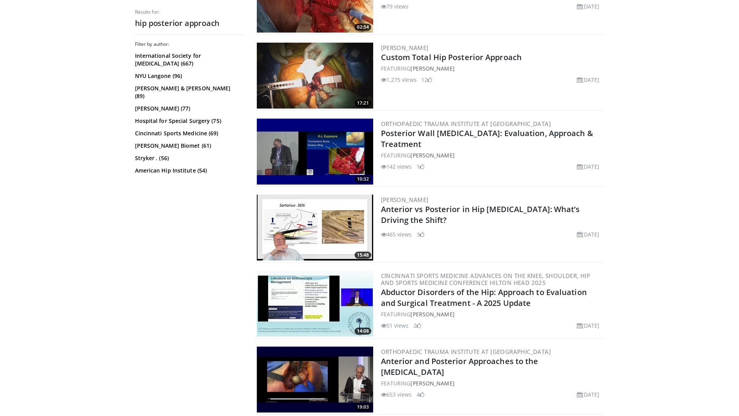 The image size is (739, 416). I want to click on a: 17:21, so click(315, 76).